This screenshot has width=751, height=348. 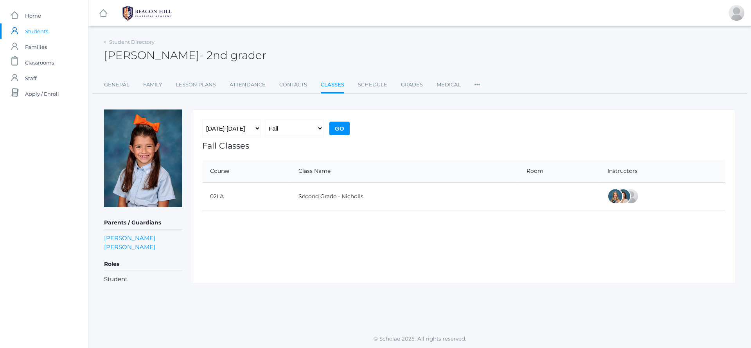 I want to click on a: Attendance, so click(x=248, y=85).